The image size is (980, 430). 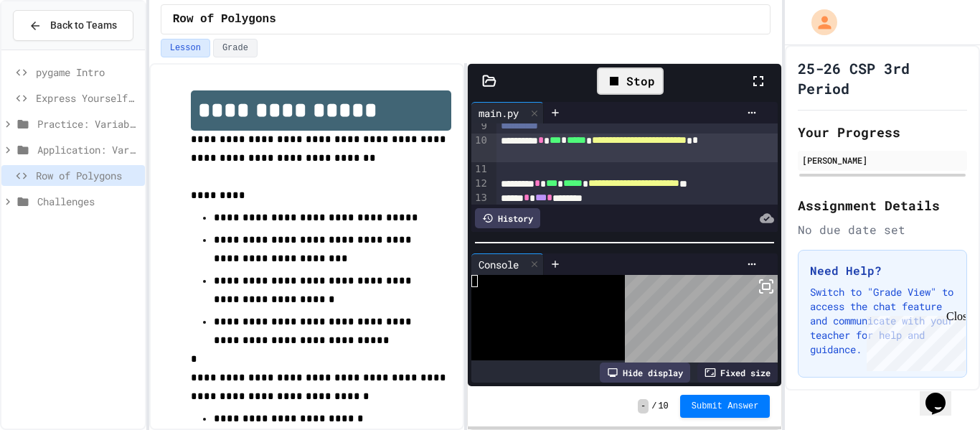 I want to click on div: 10, so click(x=480, y=148).